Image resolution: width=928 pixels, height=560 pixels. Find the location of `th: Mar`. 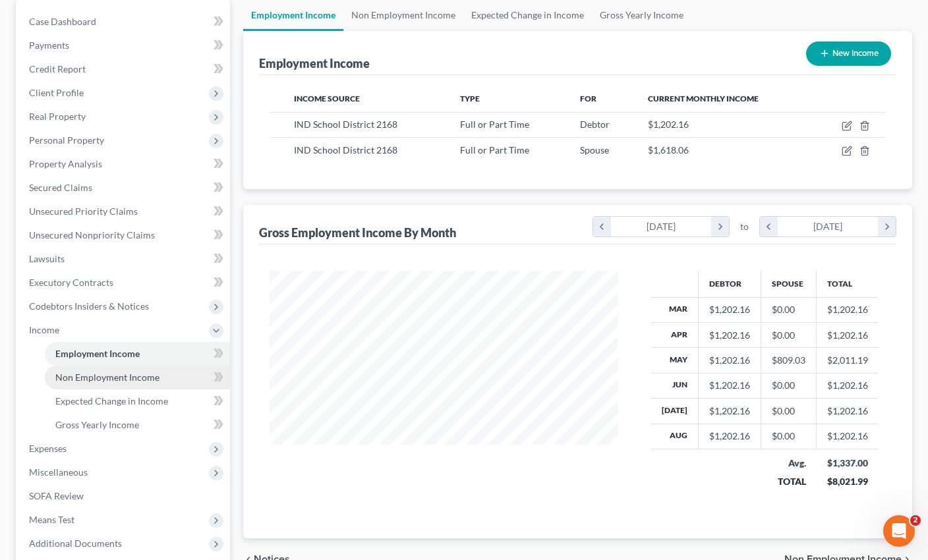

th: Mar is located at coordinates (675, 309).